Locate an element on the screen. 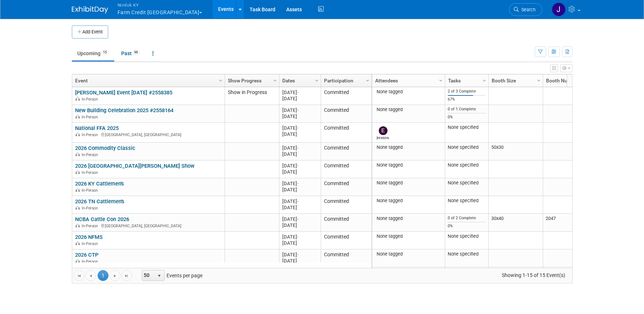 The height and width of the screenshot is (314, 644). a: 2026 Commodity Classic is located at coordinates (105, 148).